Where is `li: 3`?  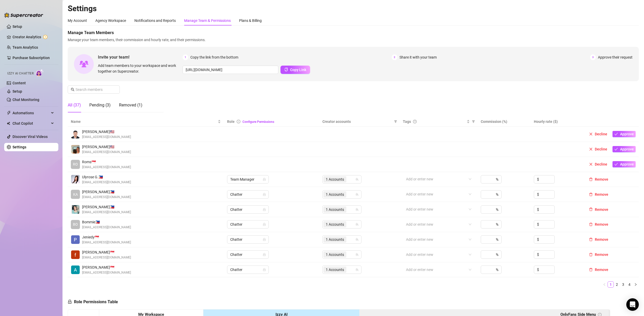
li: 3 is located at coordinates (623, 284).